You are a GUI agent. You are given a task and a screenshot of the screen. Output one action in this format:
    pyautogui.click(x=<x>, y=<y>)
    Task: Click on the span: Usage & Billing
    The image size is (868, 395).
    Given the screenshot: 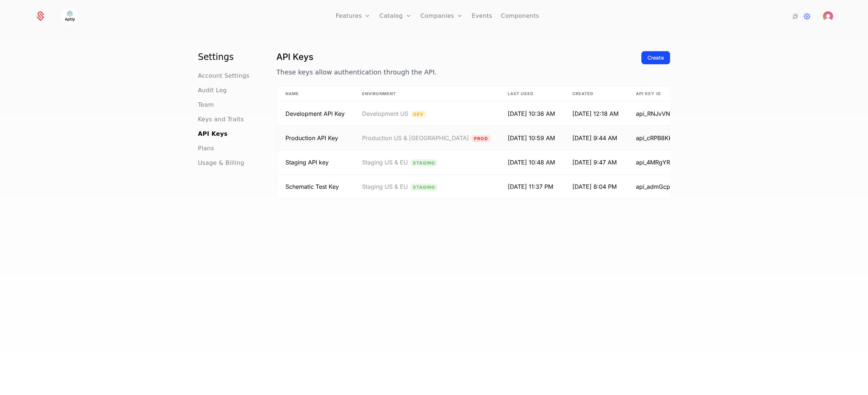 What is the action you would take?
    pyautogui.click(x=221, y=163)
    